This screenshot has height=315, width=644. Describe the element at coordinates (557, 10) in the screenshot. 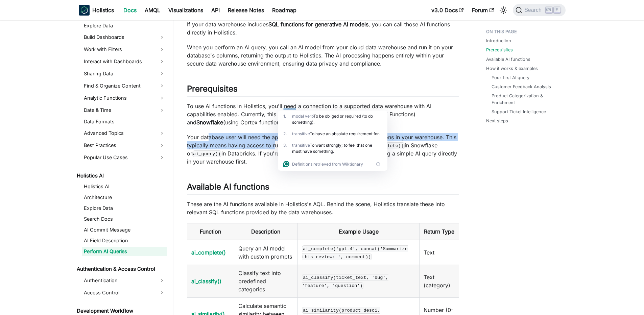

I see `kbd: K` at that location.